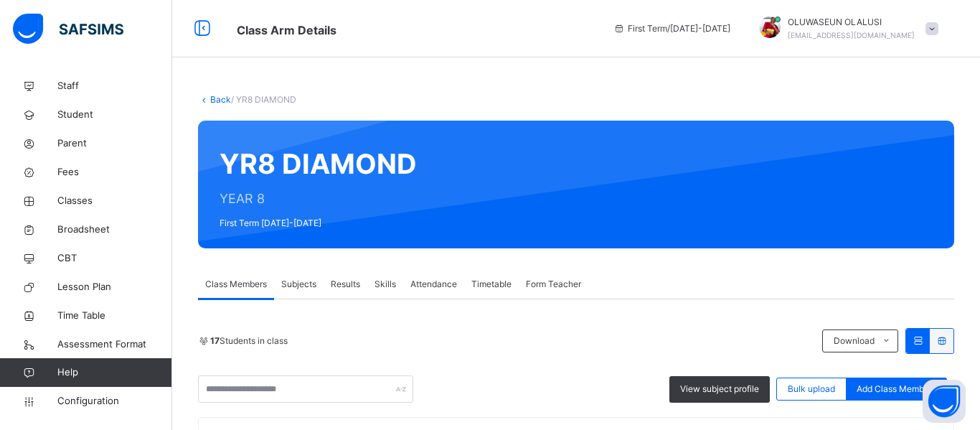  What do you see at coordinates (115, 172) in the screenshot?
I see `span: Fees` at bounding box center [115, 172].